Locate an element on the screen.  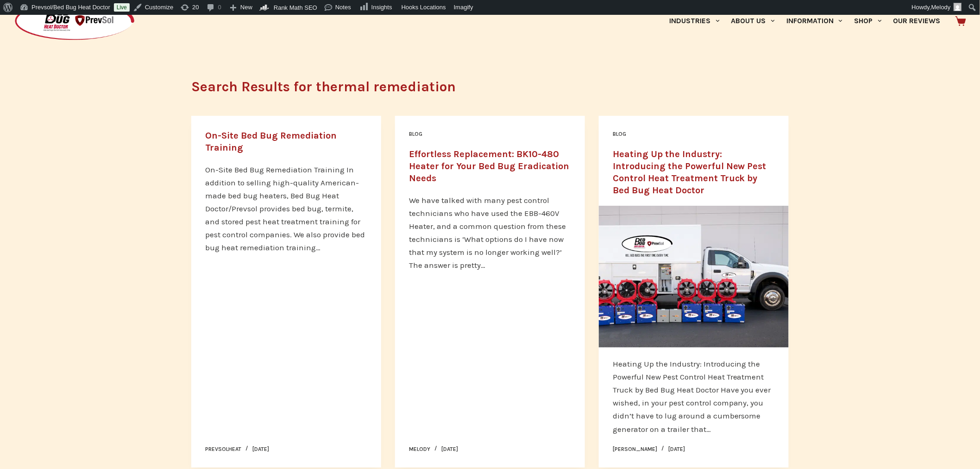
img: Prevsol/Bed Bug Heat Doctor is located at coordinates (74, 21).